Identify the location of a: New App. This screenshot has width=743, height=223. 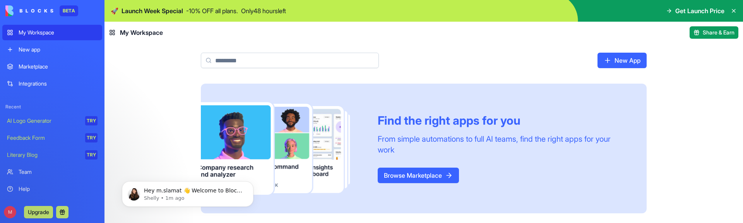
(622, 60).